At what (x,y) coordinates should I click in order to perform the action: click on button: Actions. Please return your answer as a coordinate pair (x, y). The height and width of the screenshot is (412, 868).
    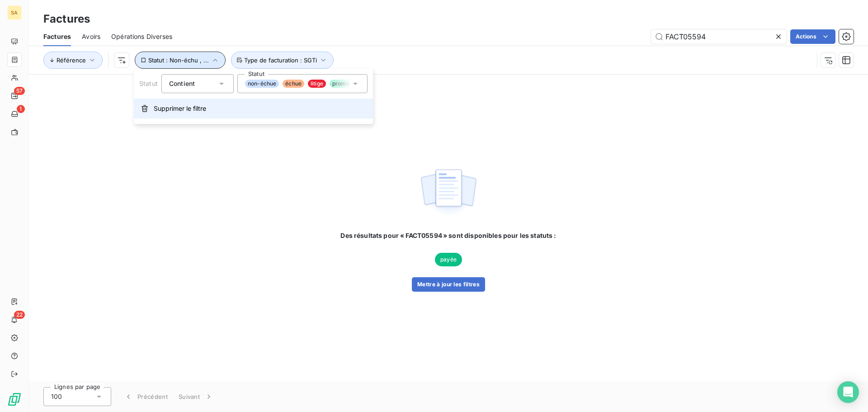
    Looking at the image, I should click on (813, 37).